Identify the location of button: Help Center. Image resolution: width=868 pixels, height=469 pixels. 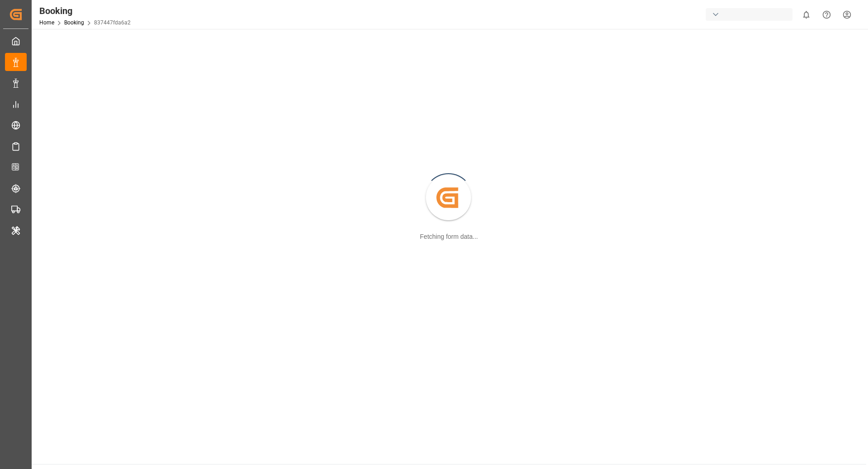
(827, 14).